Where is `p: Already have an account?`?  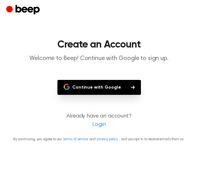
p: Already have an account? is located at coordinates (99, 121).